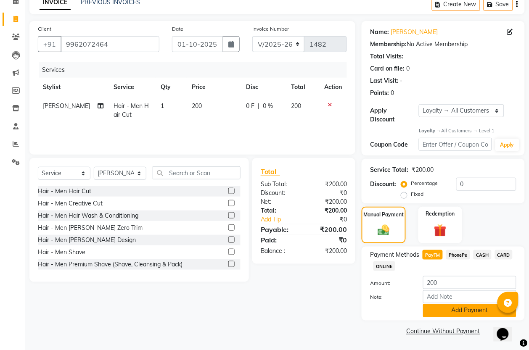 The width and height of the screenshot is (529, 350). Describe the element at coordinates (424, 183) in the screenshot. I see `label: Percentage` at that location.